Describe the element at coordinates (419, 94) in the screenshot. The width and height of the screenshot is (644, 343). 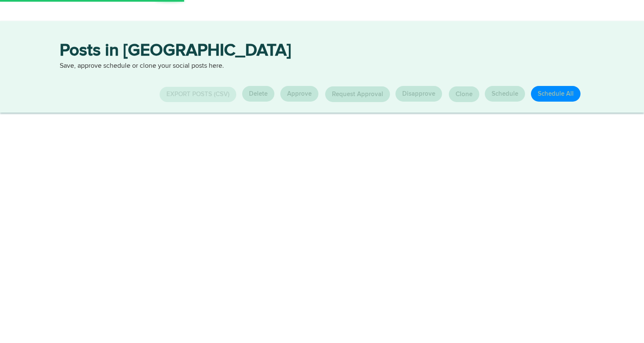
I see `button: Disapprove` at that location.